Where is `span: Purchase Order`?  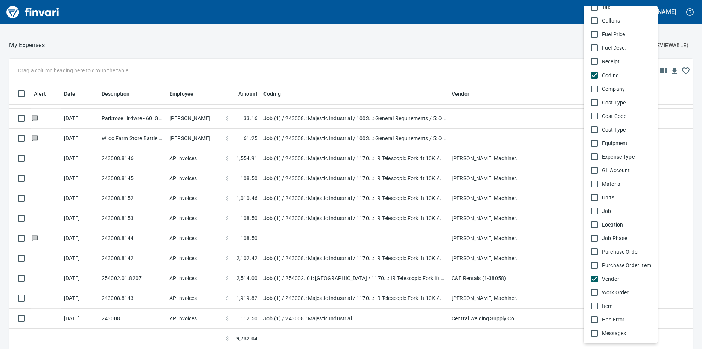 span: Purchase Order is located at coordinates (627, 251).